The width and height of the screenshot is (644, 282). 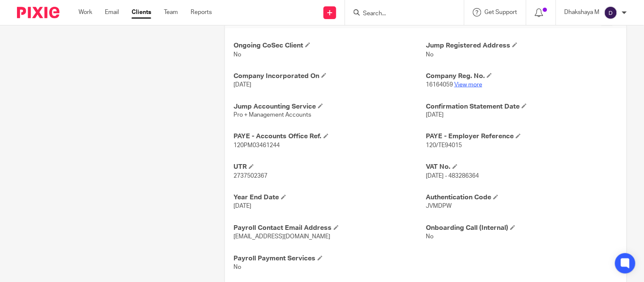 What do you see at coordinates (522, 137) in the screenshot?
I see `h4: PAYE - Employer Reference` at bounding box center [522, 137].